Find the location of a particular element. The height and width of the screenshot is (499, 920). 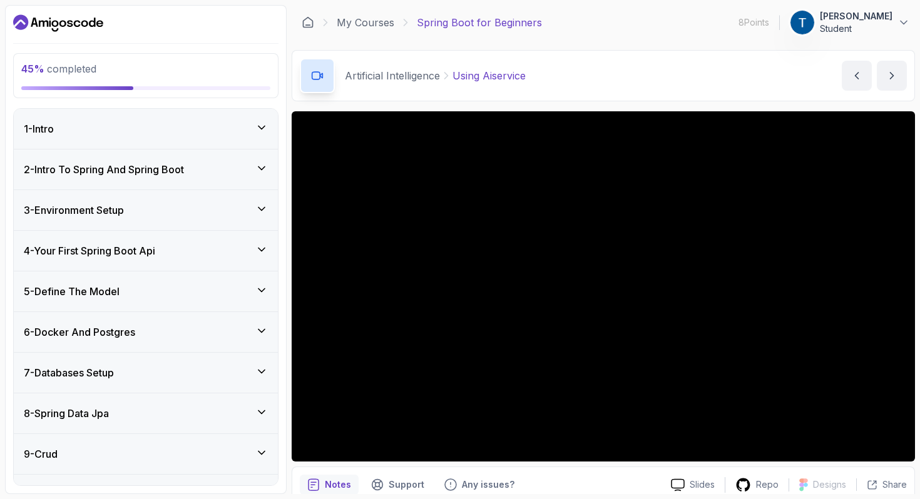

button: 1-Intro is located at coordinates (146, 129).